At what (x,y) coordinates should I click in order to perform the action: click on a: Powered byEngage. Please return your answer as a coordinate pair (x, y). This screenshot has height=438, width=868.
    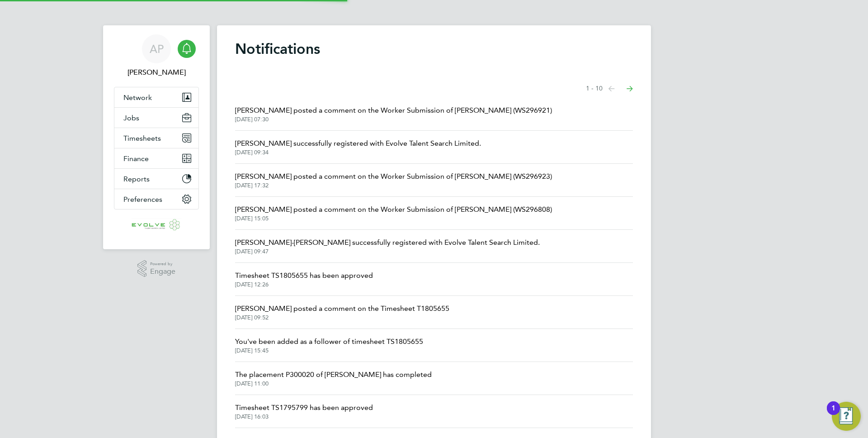
    Looking at the image, I should click on (157, 268).